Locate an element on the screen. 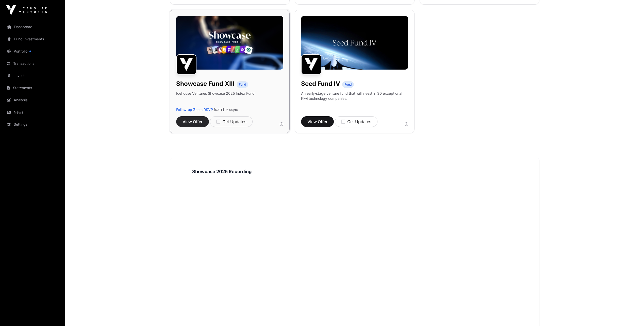  img: Showcase Fund XIII is located at coordinates (186, 65).